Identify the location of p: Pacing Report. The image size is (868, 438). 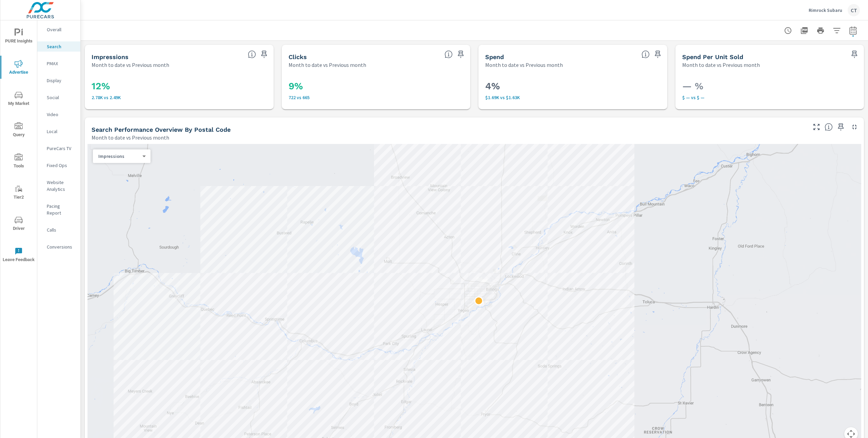
(61, 210).